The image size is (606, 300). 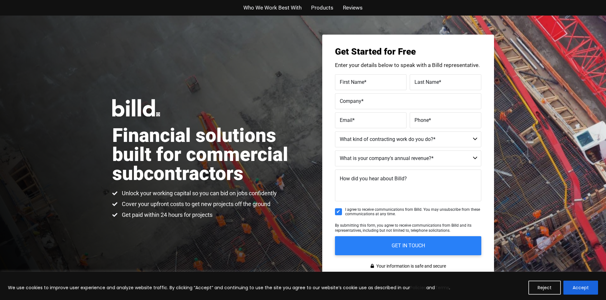 What do you see at coordinates (408, 52) in the screenshot?
I see `h3: Get Started for Free` at bounding box center [408, 52].